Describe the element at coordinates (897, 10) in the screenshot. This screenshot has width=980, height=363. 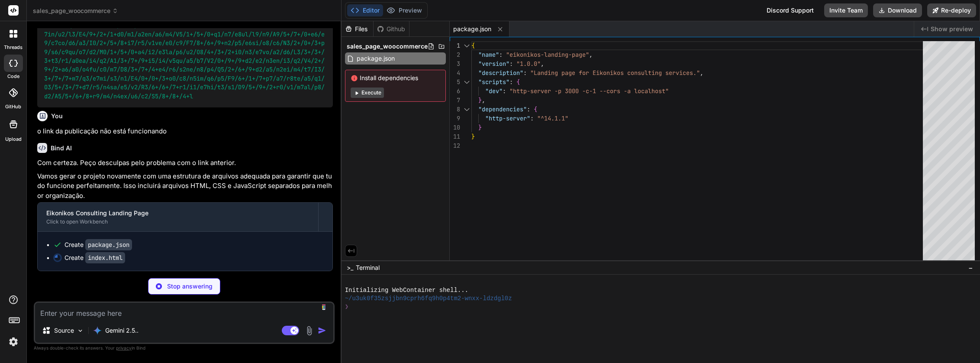
I see `button: Download` at that location.